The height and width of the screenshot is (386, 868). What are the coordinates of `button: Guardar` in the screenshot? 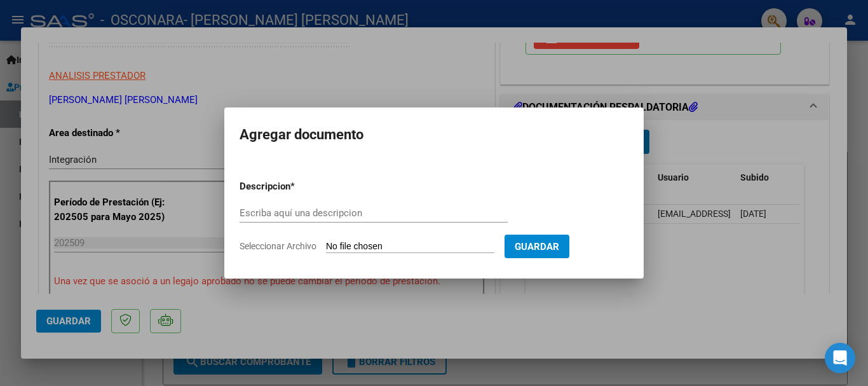 It's located at (537, 246).